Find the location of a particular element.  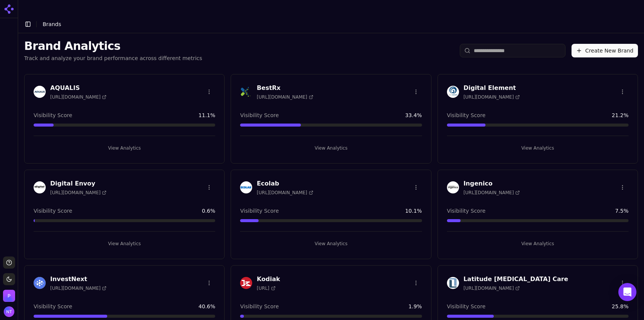

img: BestRx is located at coordinates (246, 92).